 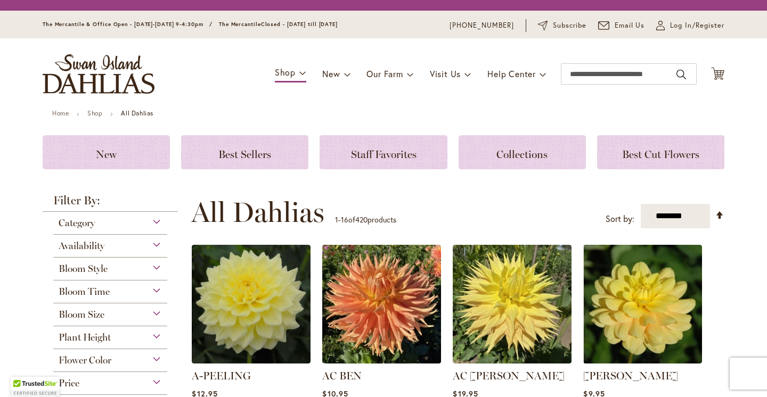 What do you see at coordinates (661, 152) in the screenshot?
I see `a: Best Cut Flowers` at bounding box center [661, 152].